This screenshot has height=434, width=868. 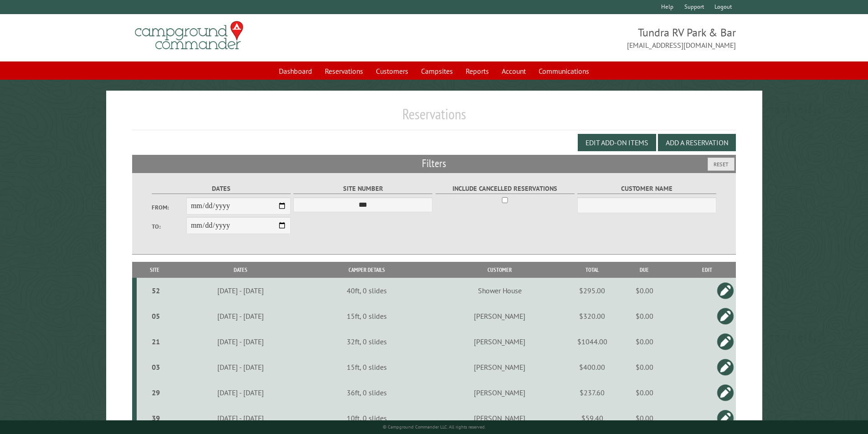 I want to click on label: From:, so click(x=169, y=207).